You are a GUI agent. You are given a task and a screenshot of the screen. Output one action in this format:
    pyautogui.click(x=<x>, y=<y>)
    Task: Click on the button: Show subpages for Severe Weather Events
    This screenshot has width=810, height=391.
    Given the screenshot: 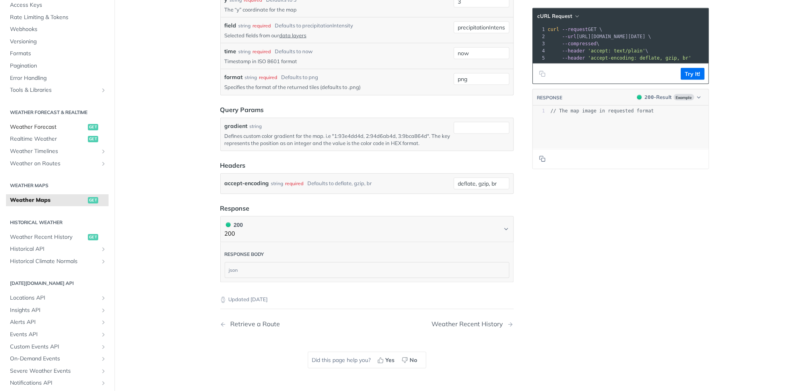 What is the action you would take?
    pyautogui.click(x=103, y=371)
    